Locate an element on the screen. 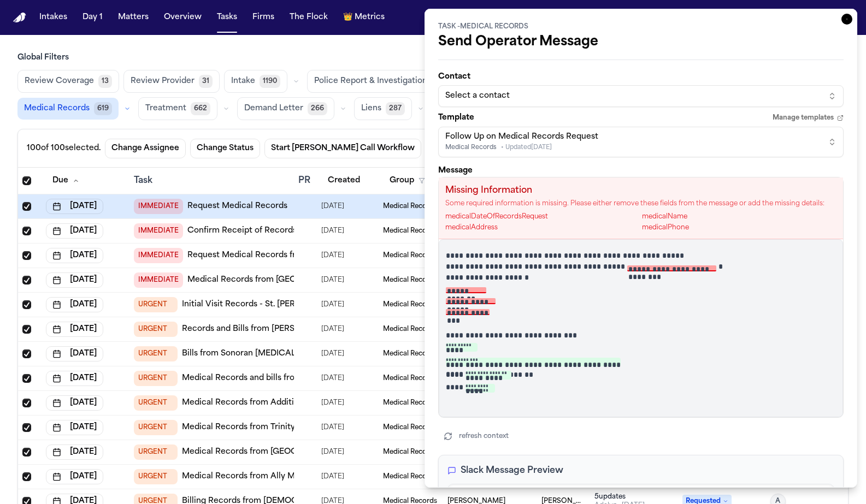  a: Tasks is located at coordinates (226, 18).